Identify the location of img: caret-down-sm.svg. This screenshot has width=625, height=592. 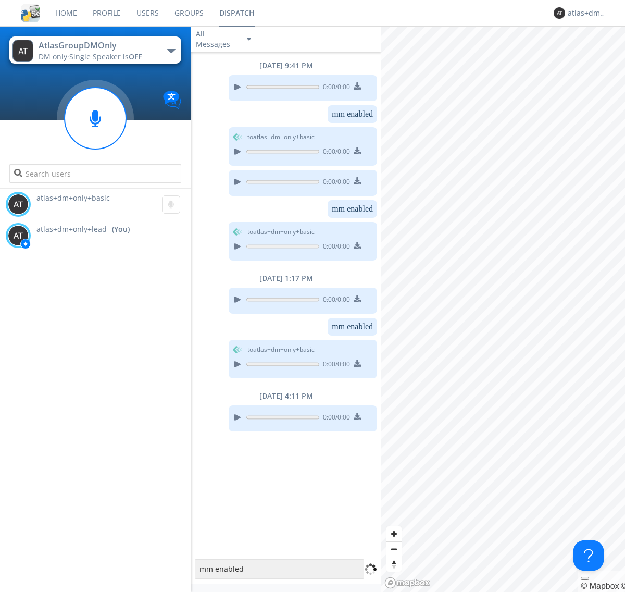
(249, 39).